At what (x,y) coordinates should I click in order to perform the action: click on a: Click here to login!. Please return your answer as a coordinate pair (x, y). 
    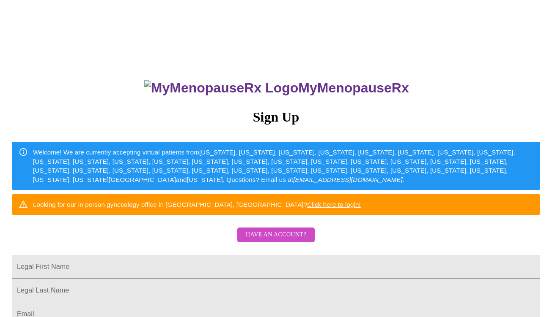
    Looking at the image, I should click on (334, 205).